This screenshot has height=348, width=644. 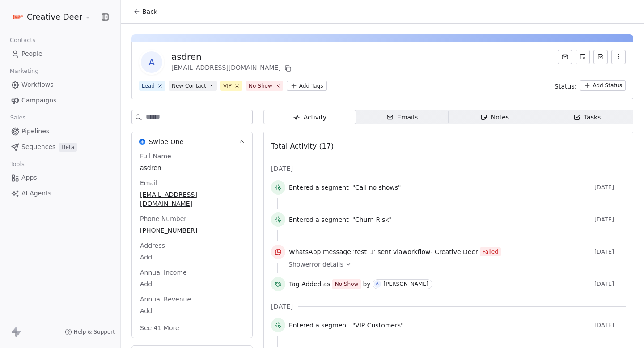 I want to click on span: Contacts, so click(x=23, y=40).